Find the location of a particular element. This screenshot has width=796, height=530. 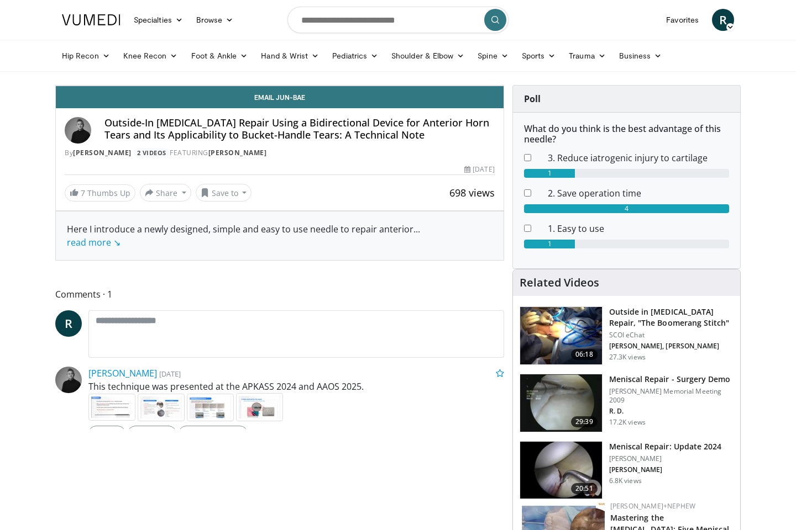

a: read more ↘ is located at coordinates (93, 243).